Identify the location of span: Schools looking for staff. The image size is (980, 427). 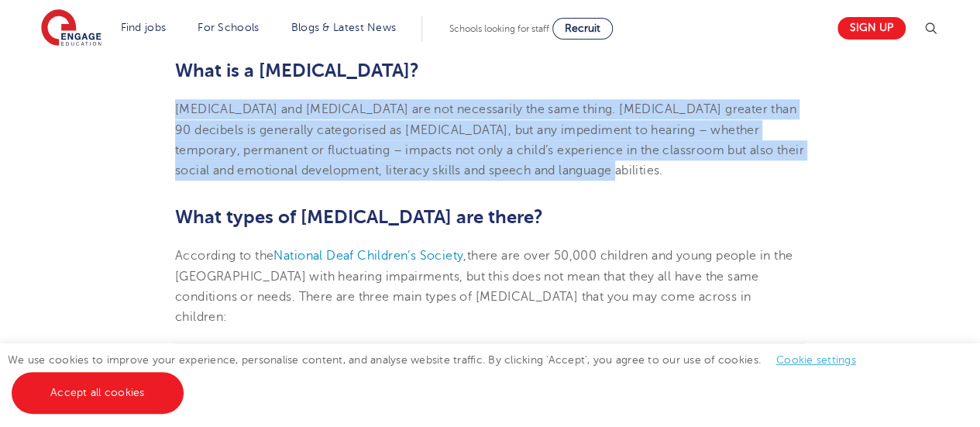
(499, 28).